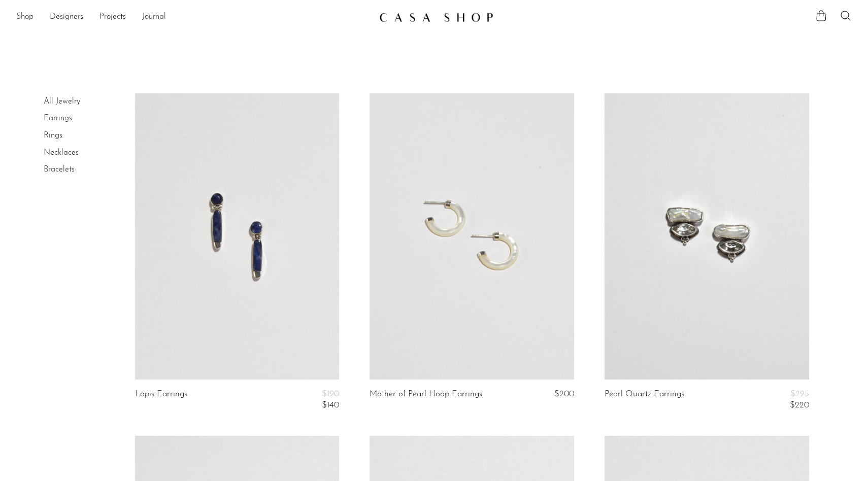 This screenshot has width=868, height=481. Describe the element at coordinates (799, 405) in the screenshot. I see `span: $220` at that location.